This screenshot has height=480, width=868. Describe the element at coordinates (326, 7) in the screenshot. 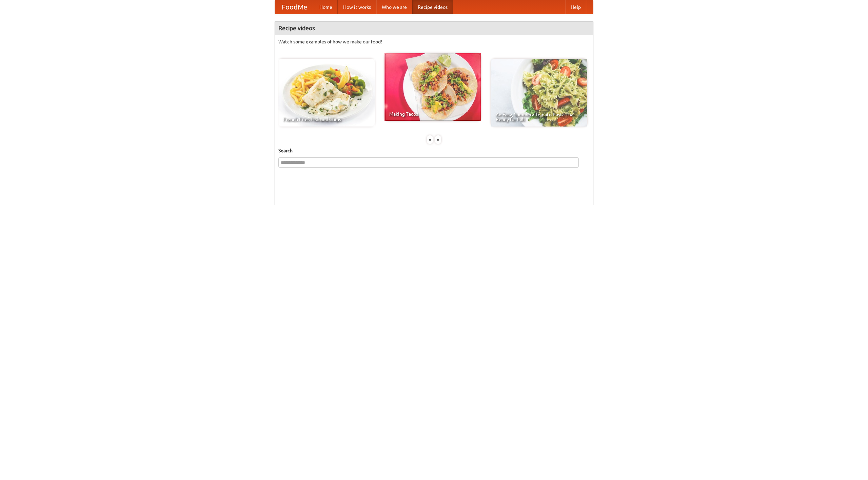

I see `a: Home` at that location.